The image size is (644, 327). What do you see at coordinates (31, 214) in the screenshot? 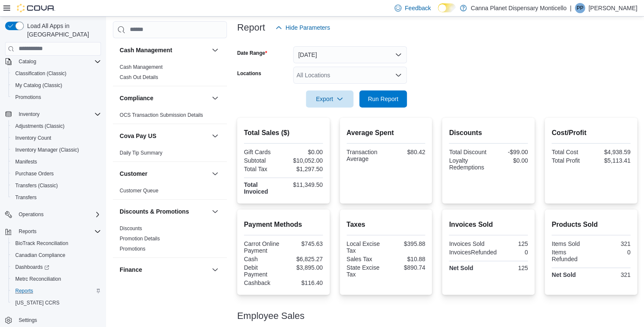
I see `span: Operations` at bounding box center [31, 214].